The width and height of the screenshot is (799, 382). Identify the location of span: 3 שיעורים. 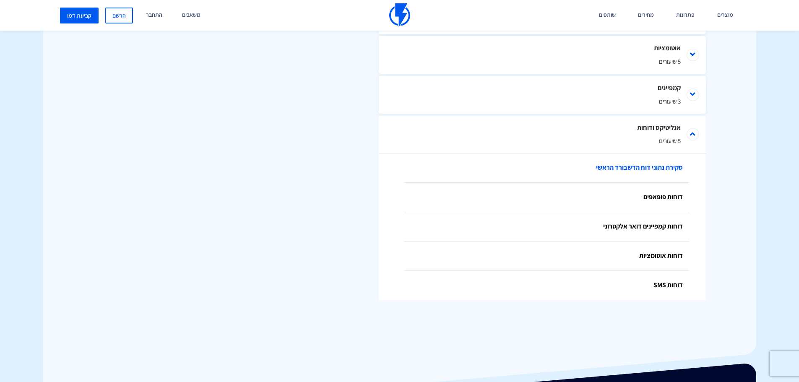
(543, 101).